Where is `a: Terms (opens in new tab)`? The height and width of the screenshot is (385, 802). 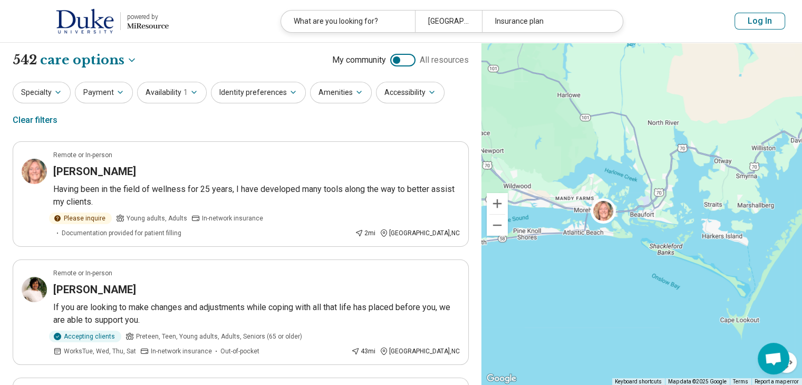 a: Terms (opens in new tab) is located at coordinates (740, 381).